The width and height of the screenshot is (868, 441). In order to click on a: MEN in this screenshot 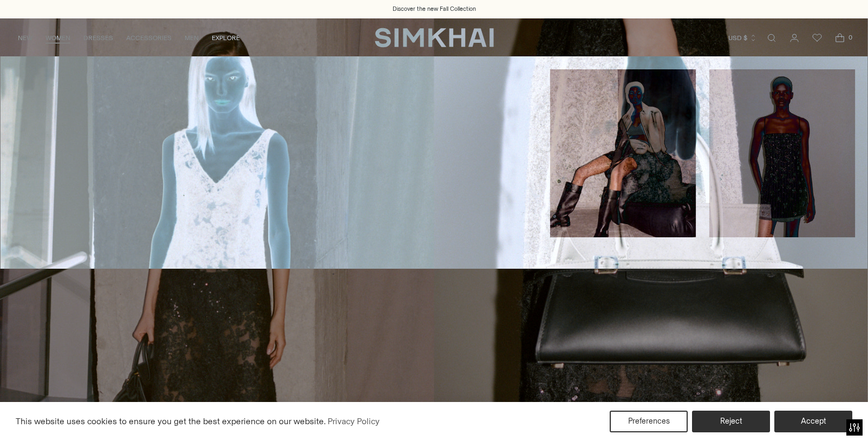, I will do `click(192, 38)`.